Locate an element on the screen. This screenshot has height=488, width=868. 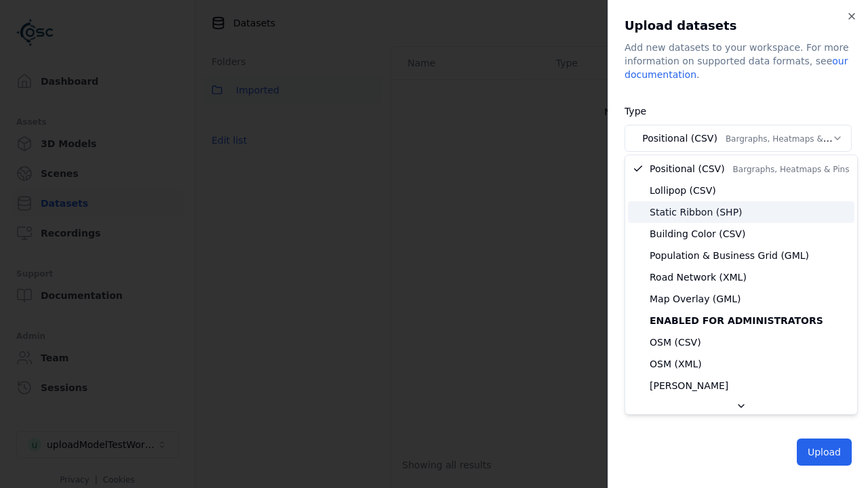
div: Enabled for administrators is located at coordinates (741, 320).